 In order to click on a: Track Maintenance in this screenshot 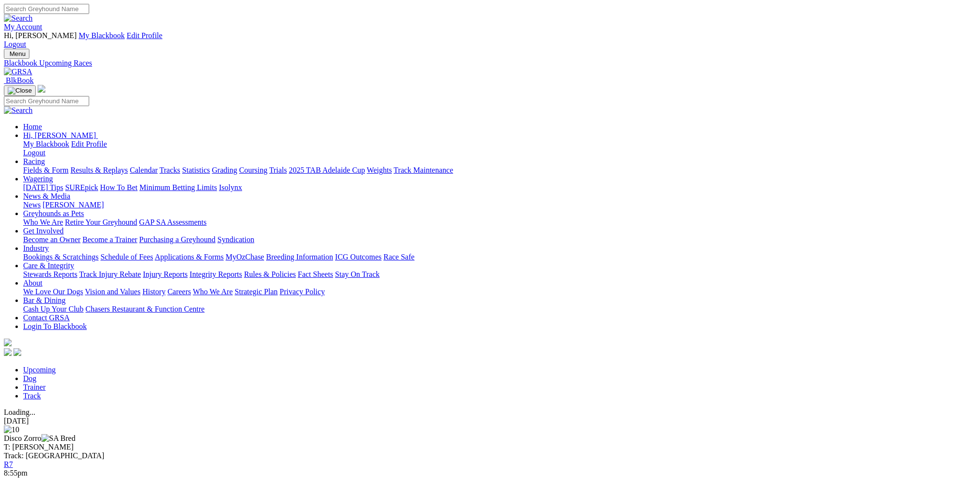, I will do `click(423, 169)`.